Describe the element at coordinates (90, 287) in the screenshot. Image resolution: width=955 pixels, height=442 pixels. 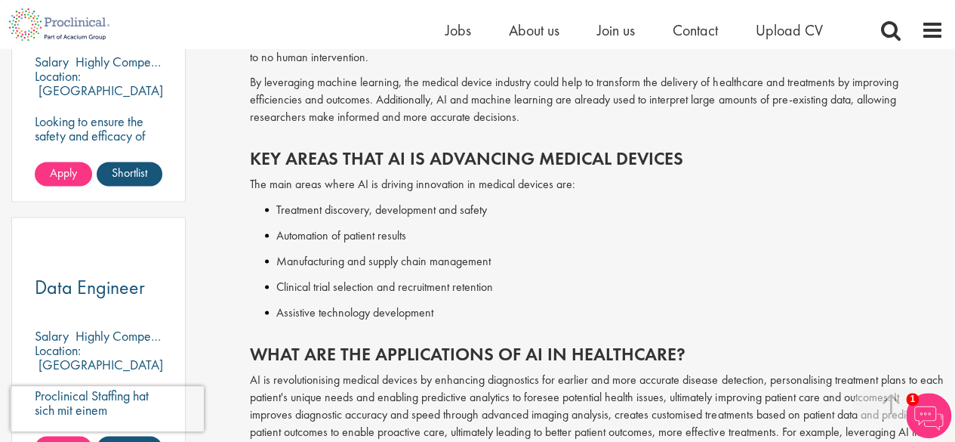
I see `span: Data Engineer` at that location.